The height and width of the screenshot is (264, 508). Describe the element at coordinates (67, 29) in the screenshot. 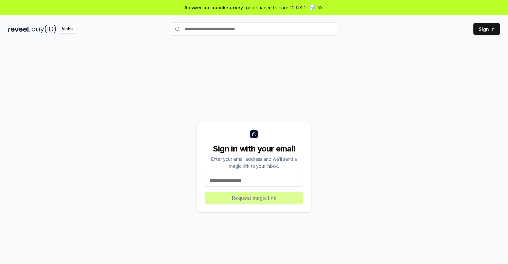

I see `div: Alpha` at that location.